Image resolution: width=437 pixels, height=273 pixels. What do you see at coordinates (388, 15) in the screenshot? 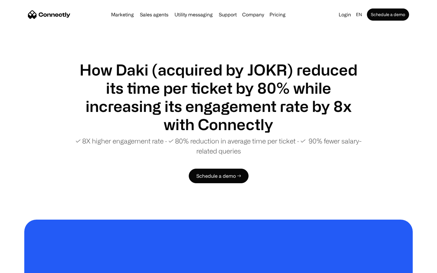
I see `a: Schedule a demo` at bounding box center [388, 15].